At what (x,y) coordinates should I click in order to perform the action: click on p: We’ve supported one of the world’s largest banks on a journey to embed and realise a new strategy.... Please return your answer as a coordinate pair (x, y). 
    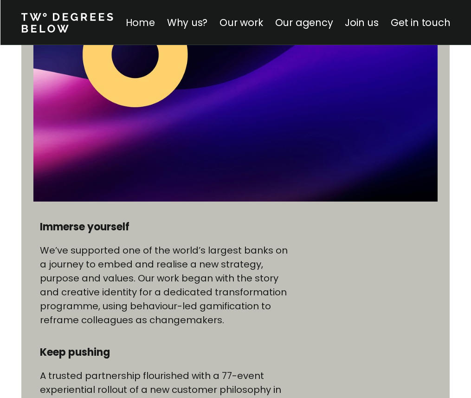
    Looking at the image, I should click on (167, 285).